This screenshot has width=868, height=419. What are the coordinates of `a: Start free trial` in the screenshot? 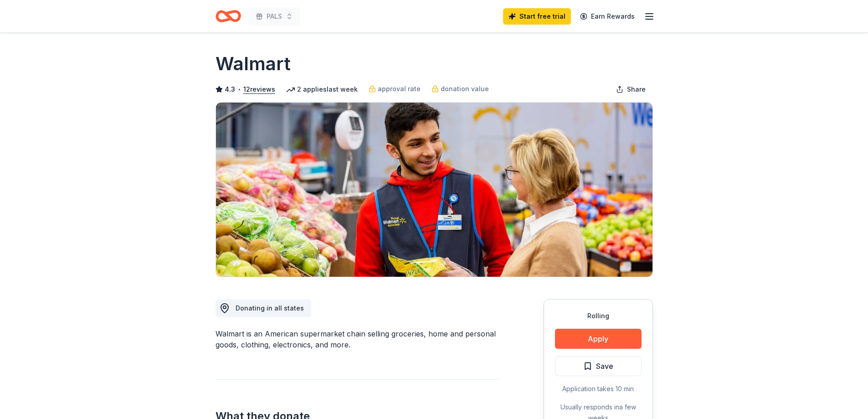 It's located at (537, 16).